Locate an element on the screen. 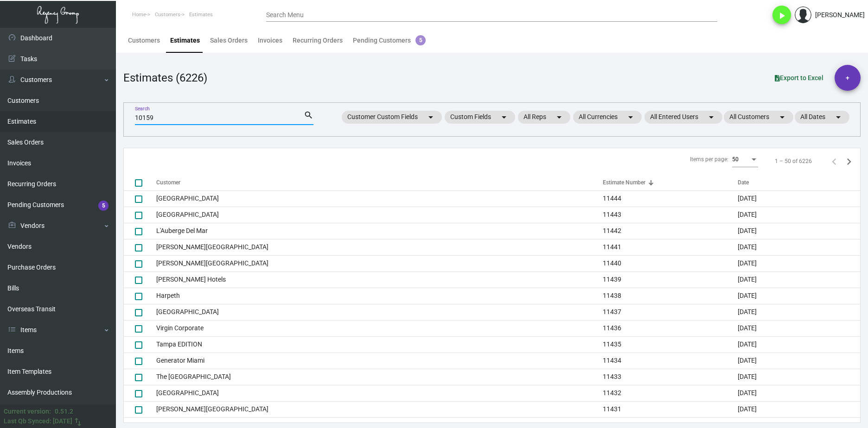 Image resolution: width=868 pixels, height=428 pixels. td: 11442 is located at coordinates (670, 231).